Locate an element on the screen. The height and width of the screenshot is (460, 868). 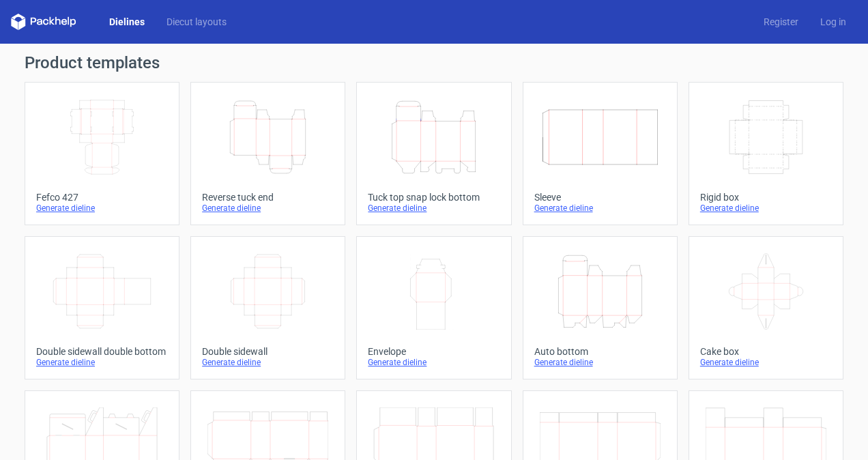
a: Fefco 427Generate dieline is located at coordinates (102, 154).